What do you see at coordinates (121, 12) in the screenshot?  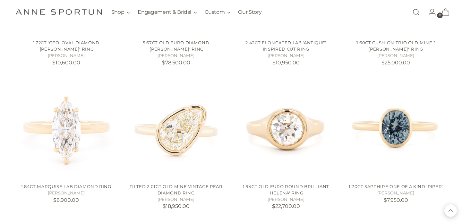 I see `button: Shop` at bounding box center [121, 12].